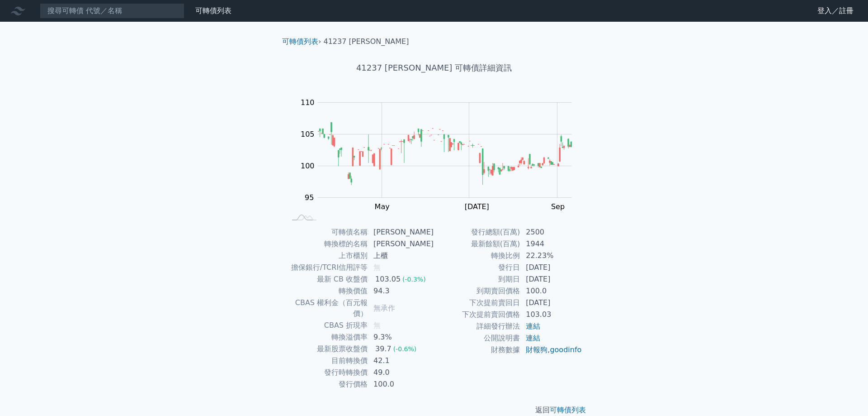 The image size is (868, 416). I want to click on td: 1944, so click(552, 244).